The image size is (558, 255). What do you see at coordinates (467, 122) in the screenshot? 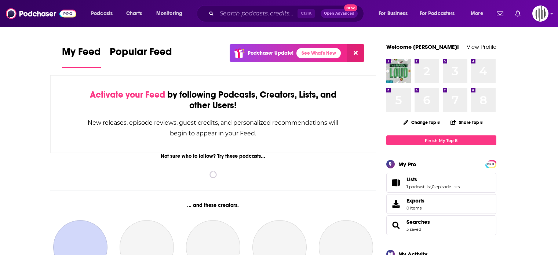
I see `button: Share Top 8` at bounding box center [467, 122].